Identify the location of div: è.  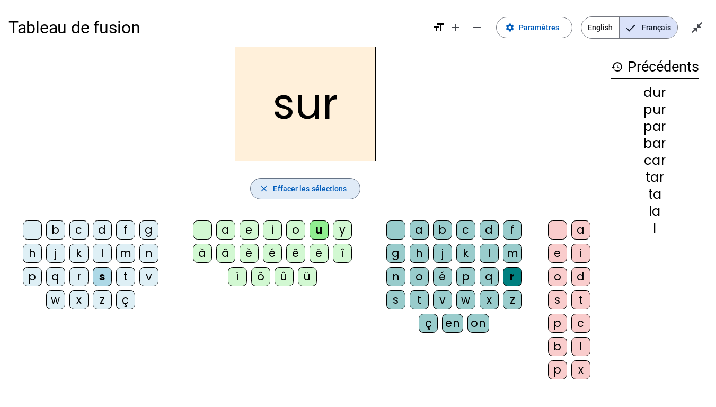
(249, 253).